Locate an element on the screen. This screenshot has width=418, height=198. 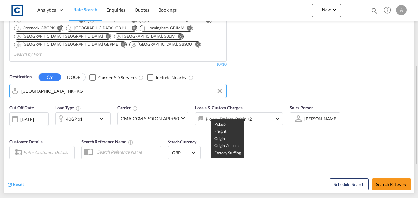
span: Enquiries is located at coordinates (116, 10).